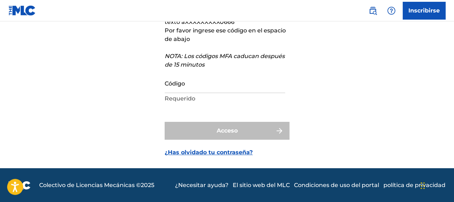 The image size is (454, 202). What do you see at coordinates (209, 152) in the screenshot?
I see `font: ¿Has olvidado tu contraseña?` at bounding box center [209, 152].